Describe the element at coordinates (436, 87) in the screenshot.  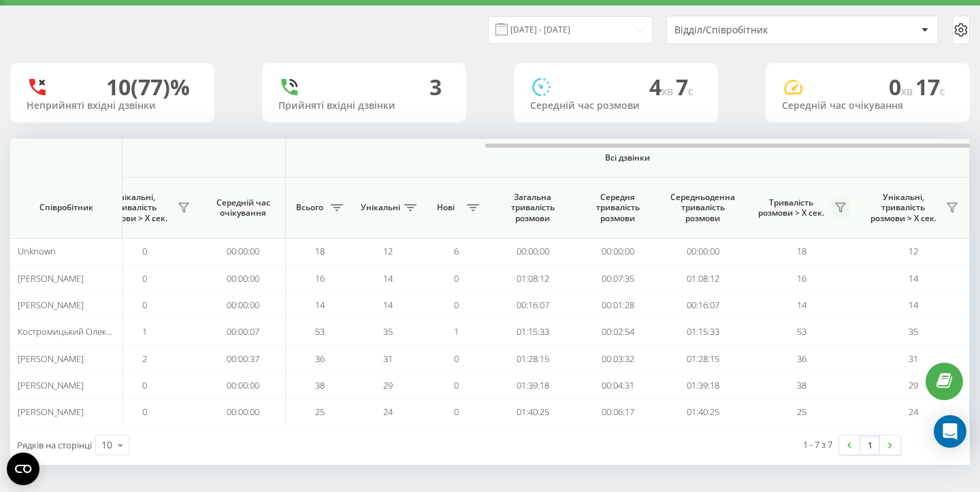
I see `div: 3` at that location.